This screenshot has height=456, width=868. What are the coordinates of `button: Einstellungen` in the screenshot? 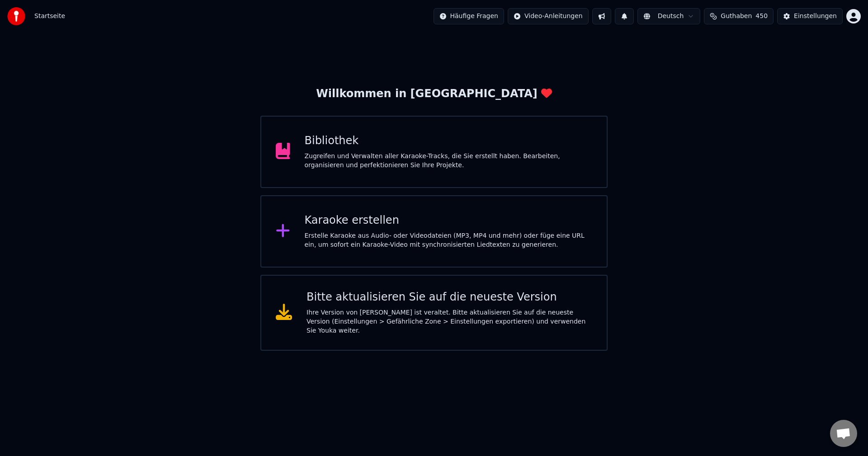 It's located at (810, 17).